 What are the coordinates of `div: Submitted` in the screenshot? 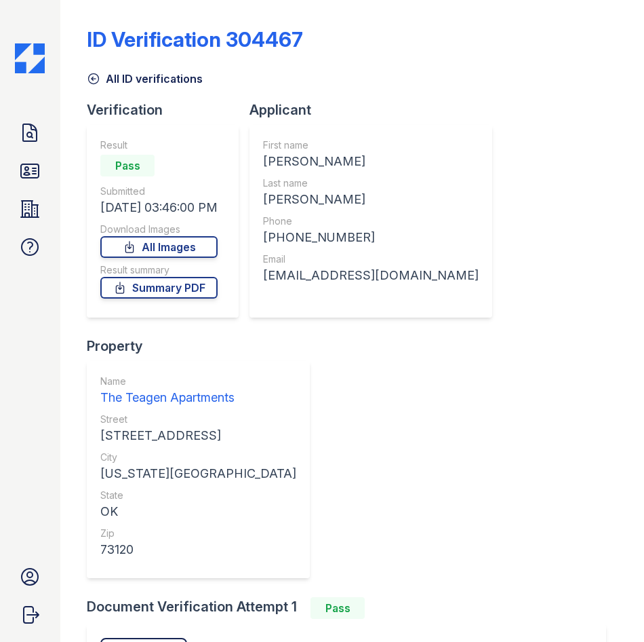 It's located at (159, 191).